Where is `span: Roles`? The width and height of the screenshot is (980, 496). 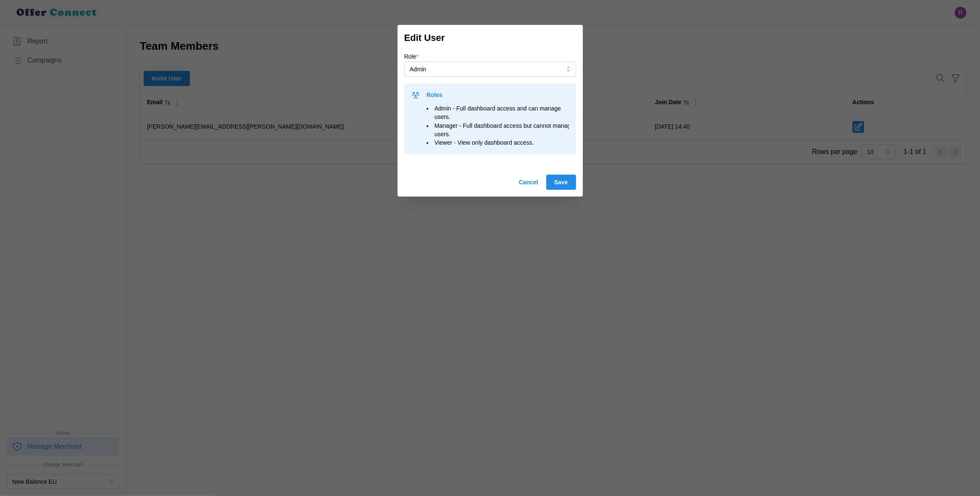 span: Roles is located at coordinates (434, 95).